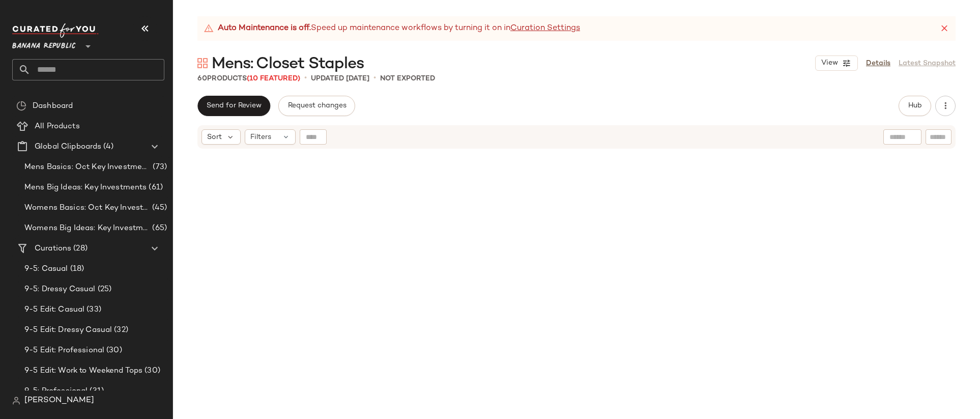 The image size is (980, 419). What do you see at coordinates (829, 63) in the screenshot?
I see `span: View` at bounding box center [829, 63].